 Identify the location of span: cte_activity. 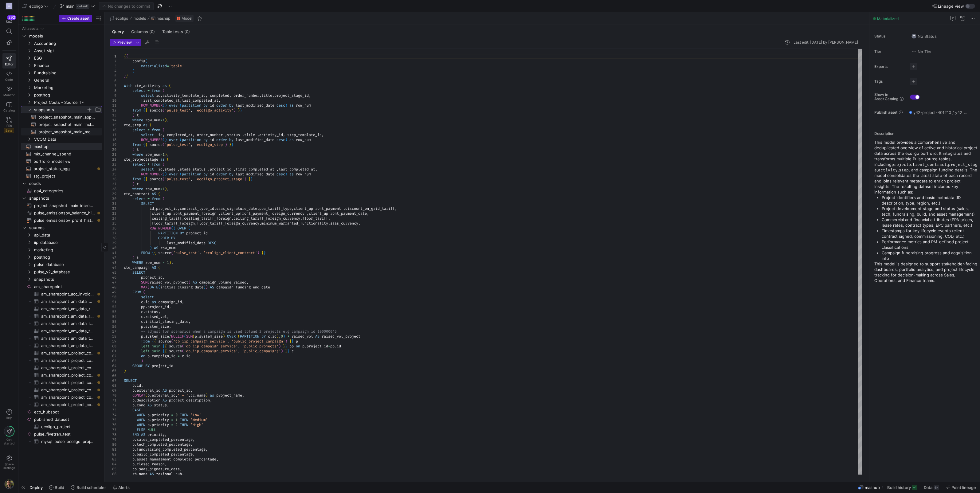
(147, 86).